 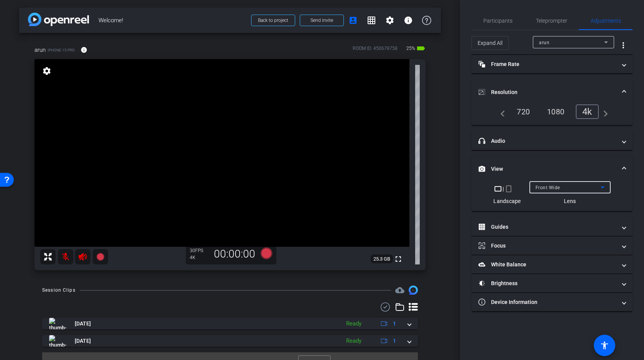 What do you see at coordinates (382, 259) in the screenshot?
I see `span: 25.3 GB` at bounding box center [382, 259].